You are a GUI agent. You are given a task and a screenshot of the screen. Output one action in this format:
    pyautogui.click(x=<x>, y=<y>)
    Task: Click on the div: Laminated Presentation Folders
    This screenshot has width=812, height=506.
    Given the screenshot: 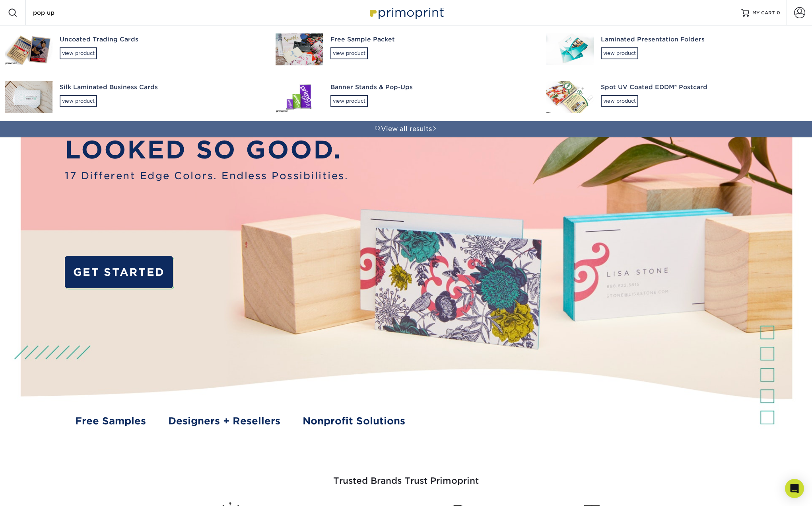 What is the action you would take?
    pyautogui.click(x=702, y=39)
    